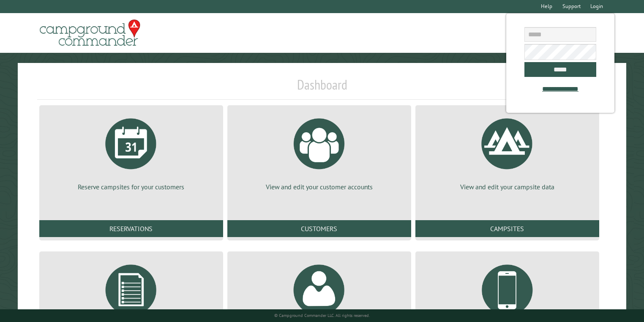 The width and height of the screenshot is (644, 322). I want to click on p: Reserve campsites for your customers, so click(131, 187).